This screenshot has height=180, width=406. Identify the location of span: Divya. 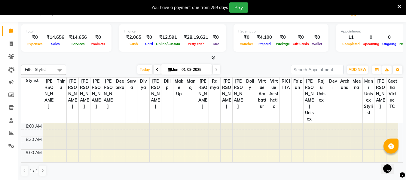
(144, 85).